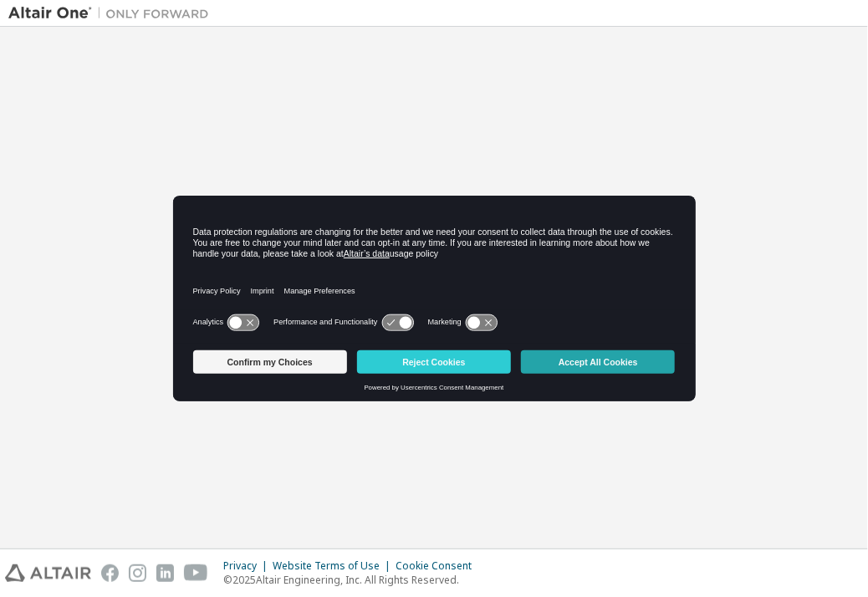 The width and height of the screenshot is (868, 597). I want to click on img: altair_logo.svg, so click(47, 573).